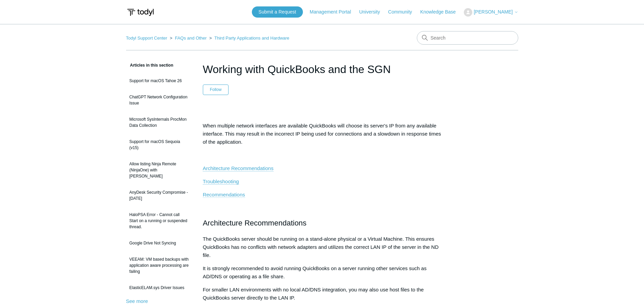  Describe the element at coordinates (137, 301) in the screenshot. I see `a: See more` at that location.